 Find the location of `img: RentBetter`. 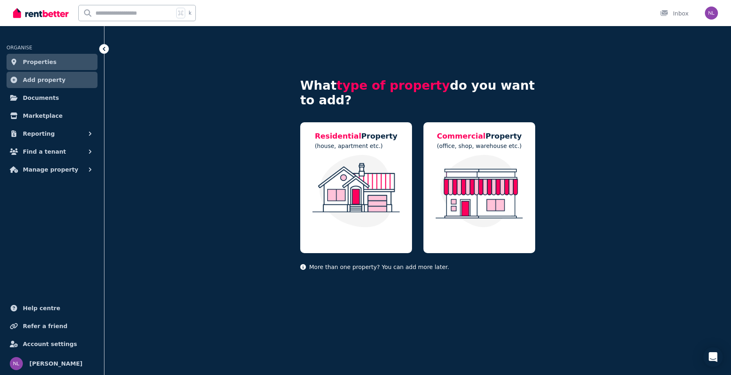

img: RentBetter is located at coordinates (41, 13).